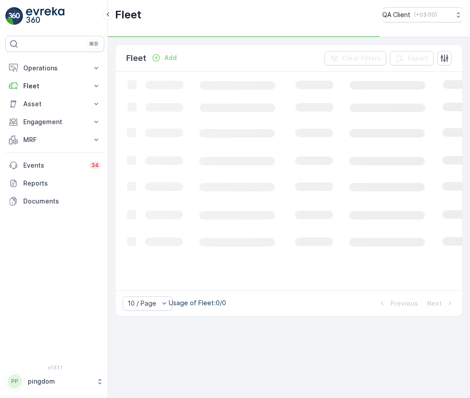 The width and height of the screenshot is (470, 398). What do you see at coordinates (355, 58) in the screenshot?
I see `button: Clear Filters` at bounding box center [355, 58].